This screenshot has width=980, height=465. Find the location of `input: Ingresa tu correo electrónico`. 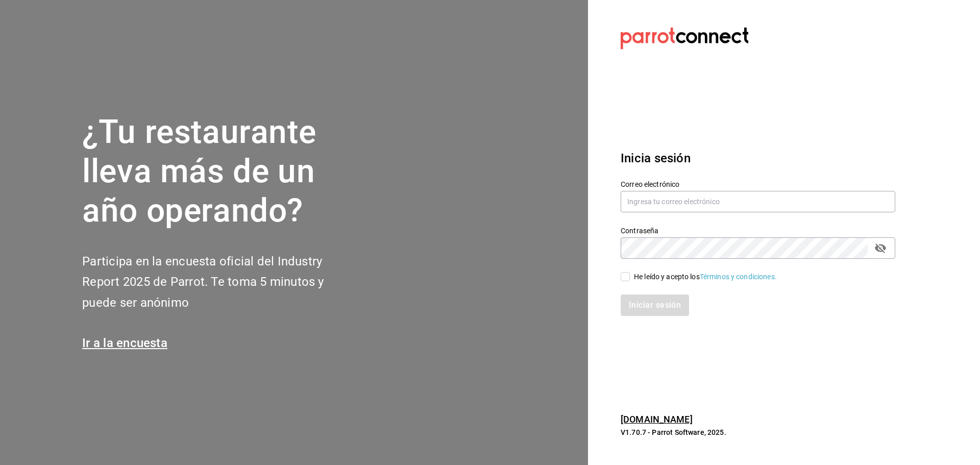

input: Ingresa tu correo electrónico is located at coordinates (758, 201).